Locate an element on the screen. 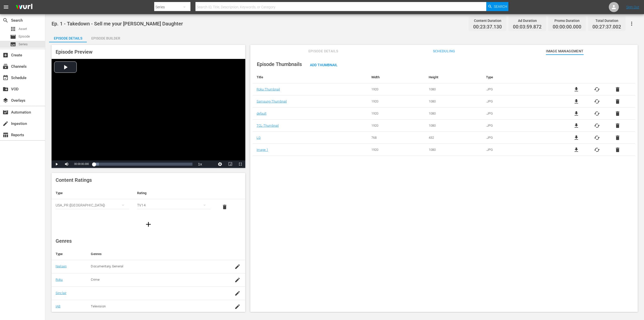  div: TV14 is located at coordinates (174, 205).